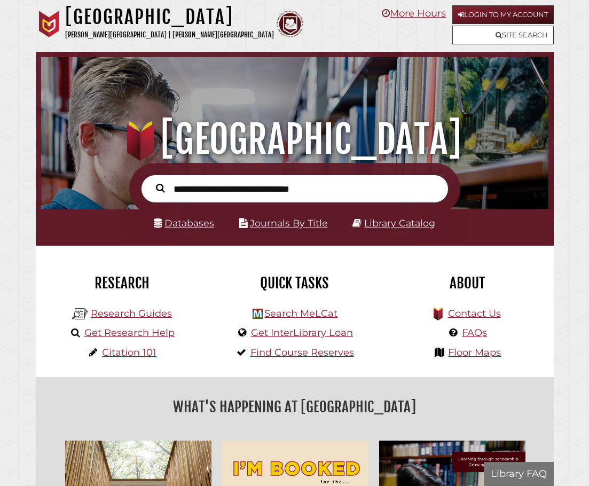 This screenshot has height=486, width=589. I want to click on a: Journals By Title, so click(289, 223).